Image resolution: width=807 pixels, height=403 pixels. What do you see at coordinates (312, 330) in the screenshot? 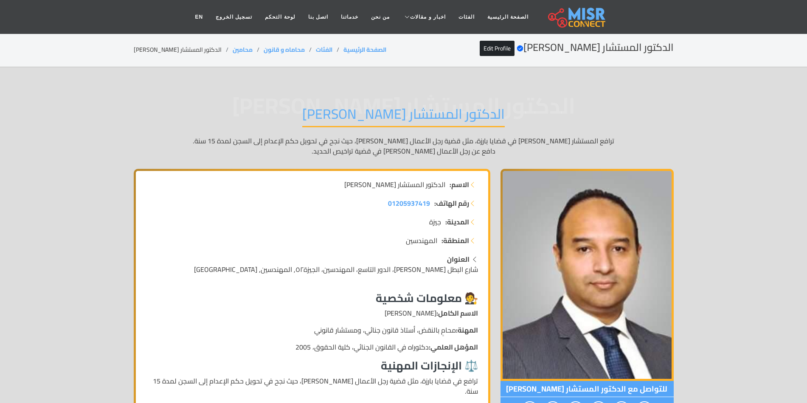
I see `p: محامٍ بالنقض، أستاذ قانون جنائي، ومستشار قانوني` at bounding box center [312, 330].